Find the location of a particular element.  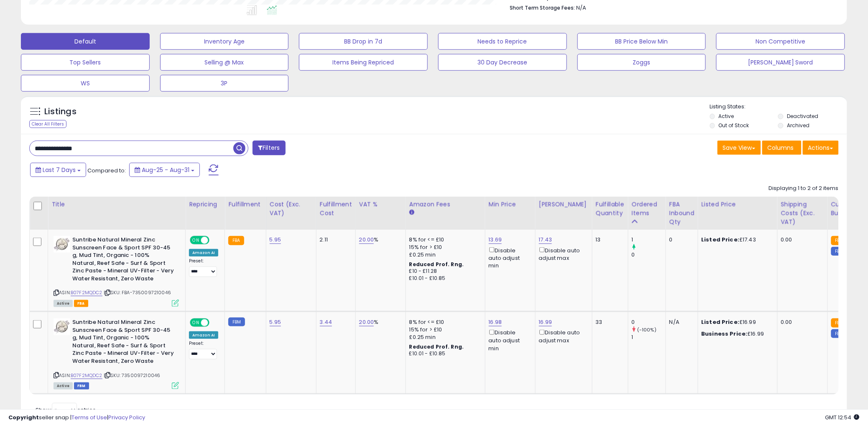

div: Title is located at coordinates (117, 204).